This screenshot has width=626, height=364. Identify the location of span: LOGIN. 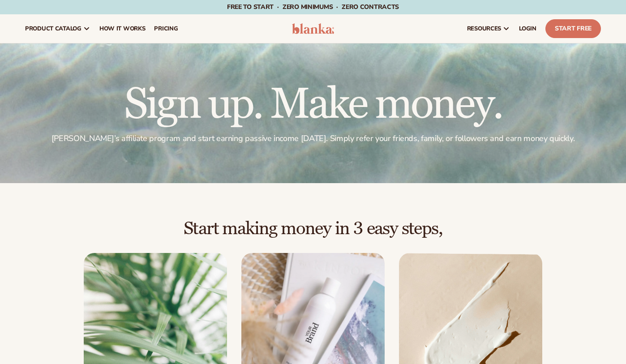
(528, 28).